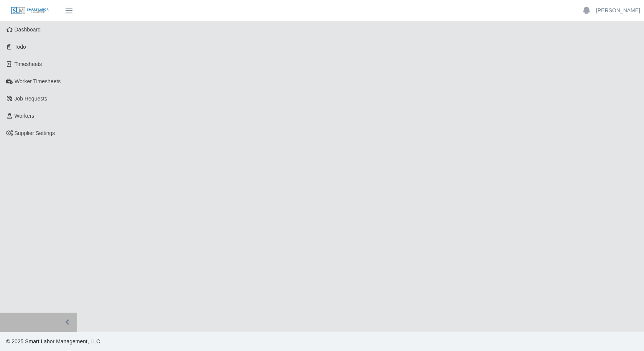 This screenshot has height=351, width=644. I want to click on span: Timesheets, so click(28, 64).